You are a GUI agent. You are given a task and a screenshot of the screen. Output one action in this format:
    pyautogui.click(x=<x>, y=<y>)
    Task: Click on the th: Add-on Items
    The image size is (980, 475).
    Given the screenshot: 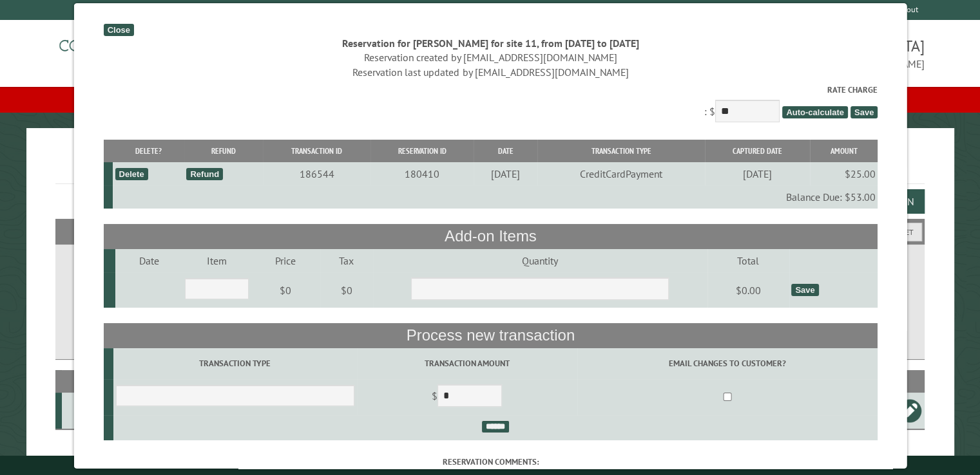 What is the action you would take?
    pyautogui.click(x=490, y=236)
    